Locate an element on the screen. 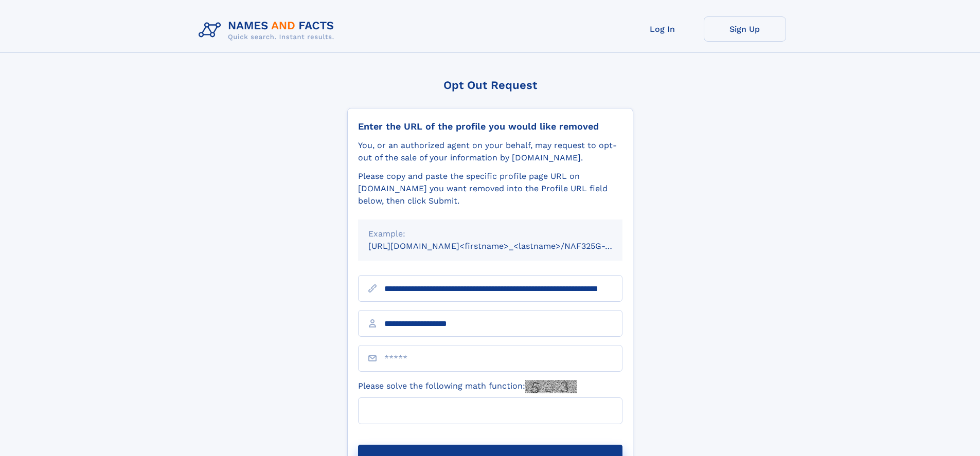 The image size is (980, 456). a: Log In is located at coordinates (662, 29).